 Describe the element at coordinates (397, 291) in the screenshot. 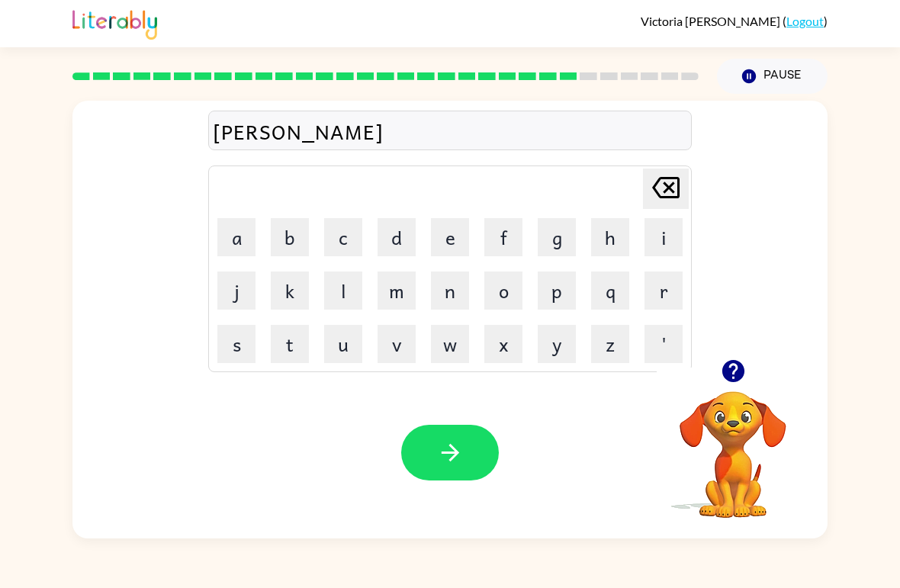

I see `button: m` at that location.